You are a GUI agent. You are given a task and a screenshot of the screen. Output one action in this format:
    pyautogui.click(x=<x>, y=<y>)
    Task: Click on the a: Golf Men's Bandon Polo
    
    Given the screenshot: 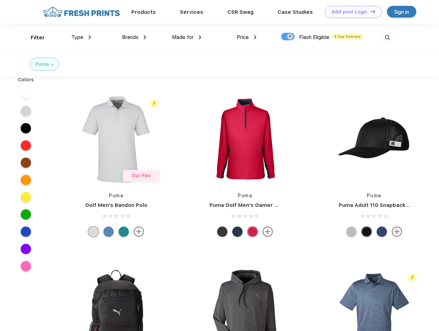 What is the action you would take?
    pyautogui.click(x=116, y=205)
    